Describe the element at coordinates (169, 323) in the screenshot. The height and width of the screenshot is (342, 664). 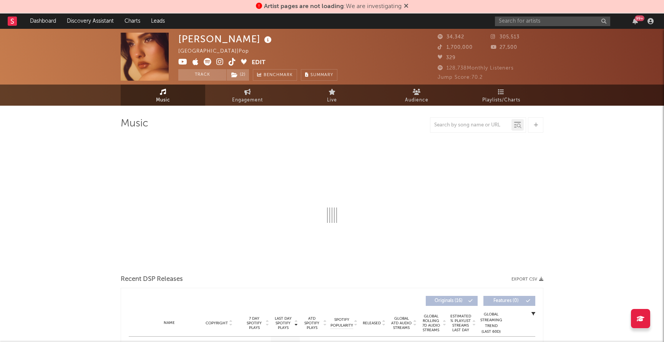
I see `div: Name` at that location.